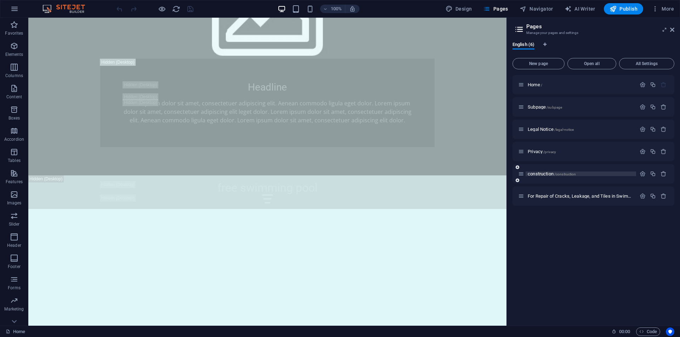 The image size is (680, 337). I want to click on h6: Session time, so click(620, 332).